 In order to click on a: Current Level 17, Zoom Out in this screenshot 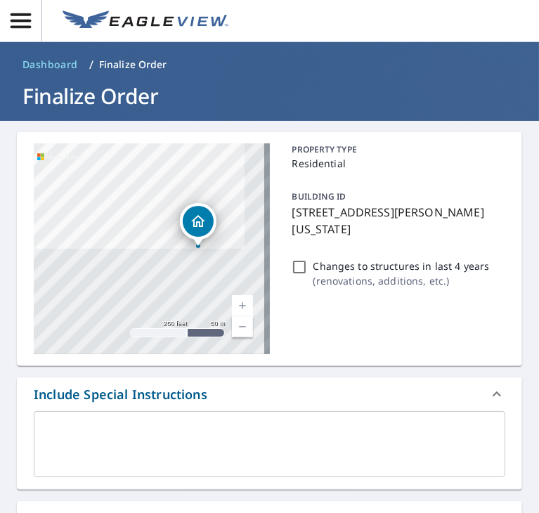, I will do `click(242, 327)`.